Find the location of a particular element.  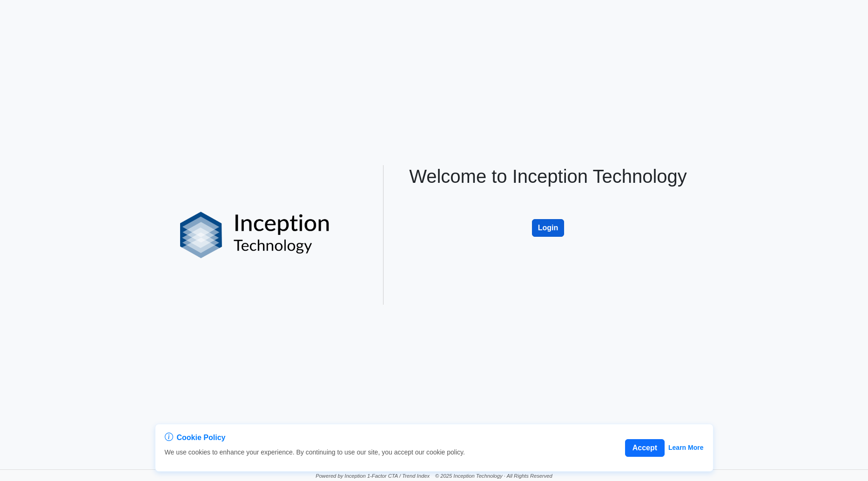

button: Accept is located at coordinates (645, 448).